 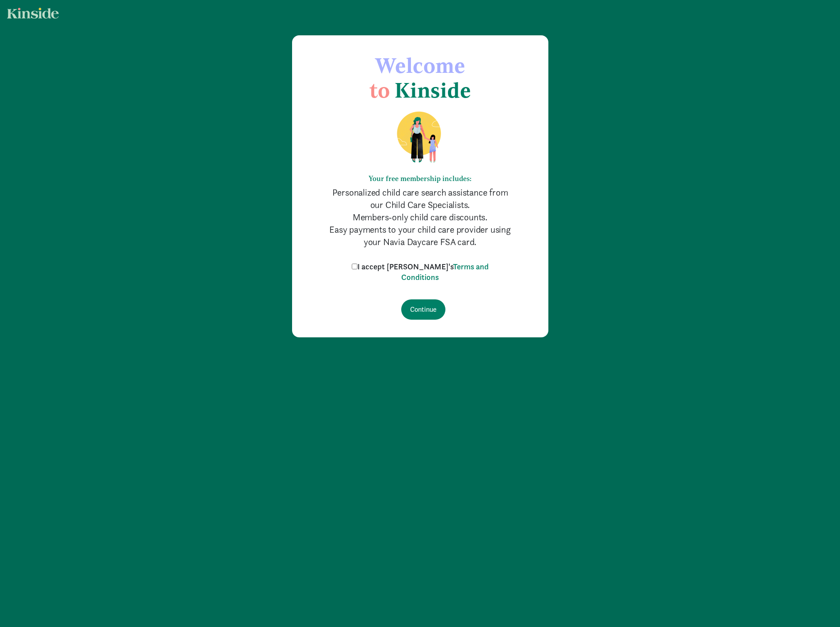 What do you see at coordinates (423, 309) in the screenshot?
I see `input: Continue` at bounding box center [423, 309].